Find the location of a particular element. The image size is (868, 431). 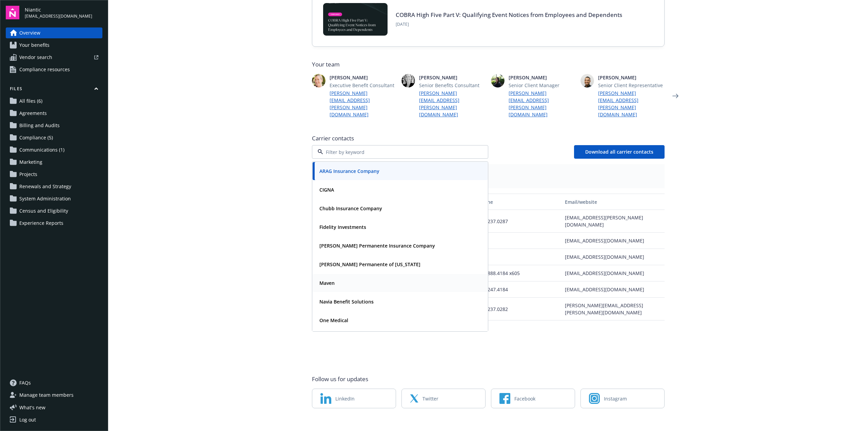

a: Census and Eligibility is located at coordinates (54, 211).